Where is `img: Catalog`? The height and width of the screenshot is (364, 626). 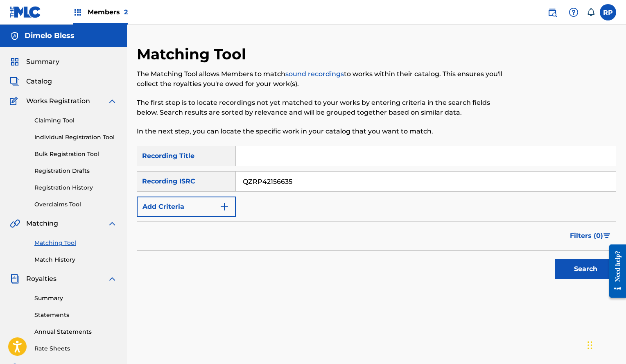
img: Catalog is located at coordinates (15, 81).